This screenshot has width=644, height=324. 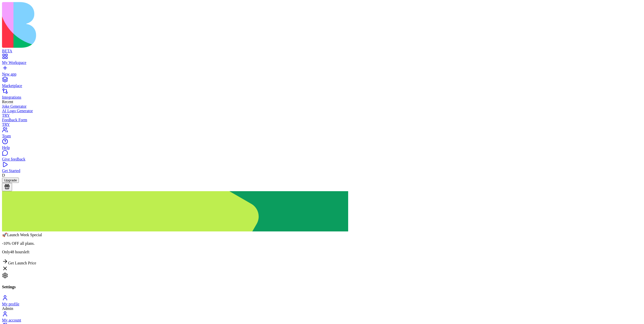 What do you see at coordinates (322, 74) in the screenshot?
I see `div: New app` at bounding box center [322, 74].